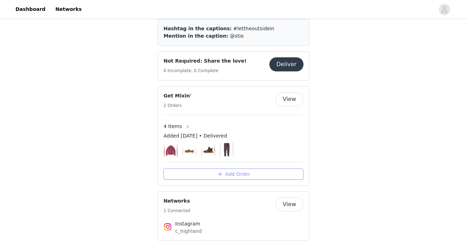 Image resolution: width=467 pixels, height=242 pixels. I want to click on div: Get Mixin', so click(234, 136).